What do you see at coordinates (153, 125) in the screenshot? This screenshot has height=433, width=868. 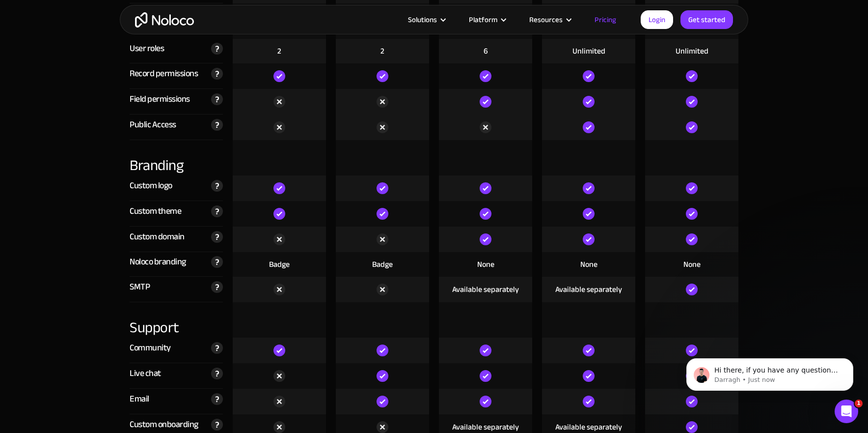 I see `div: Public Access` at bounding box center [153, 125].